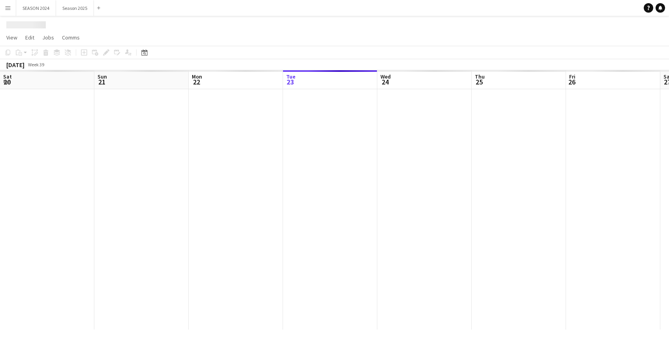  I want to click on a: View, so click(12, 37).